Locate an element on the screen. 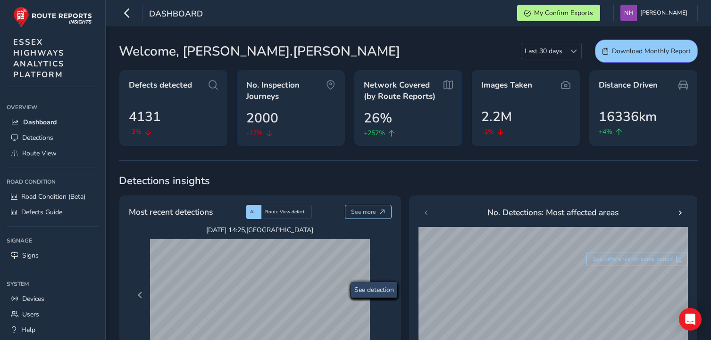 This screenshot has width=711, height=340. span: Defects Guide is located at coordinates (41, 212).